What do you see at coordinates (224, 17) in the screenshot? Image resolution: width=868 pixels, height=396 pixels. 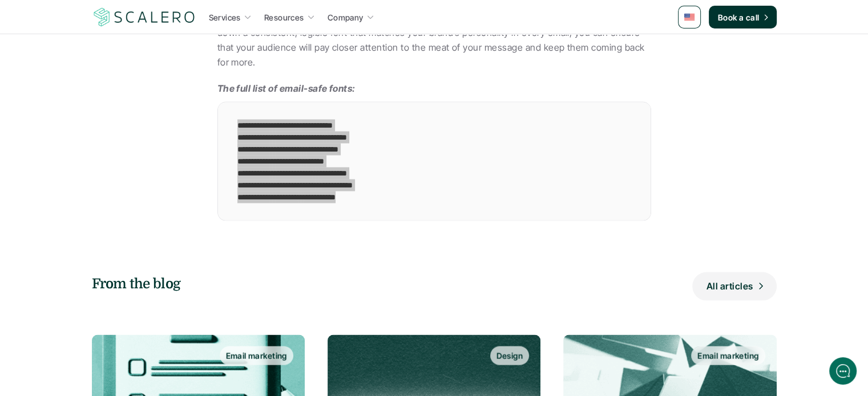 I see `p: Services` at bounding box center [224, 17].